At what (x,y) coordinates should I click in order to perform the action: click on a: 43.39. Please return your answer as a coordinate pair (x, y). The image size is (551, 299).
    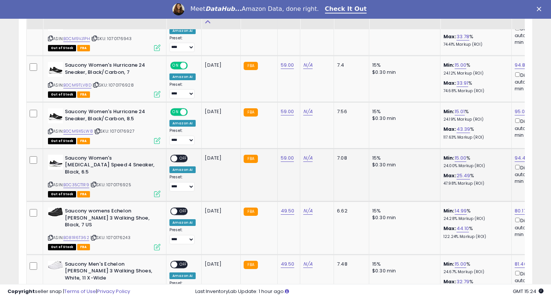
    Looking at the image, I should click on (463, 129).